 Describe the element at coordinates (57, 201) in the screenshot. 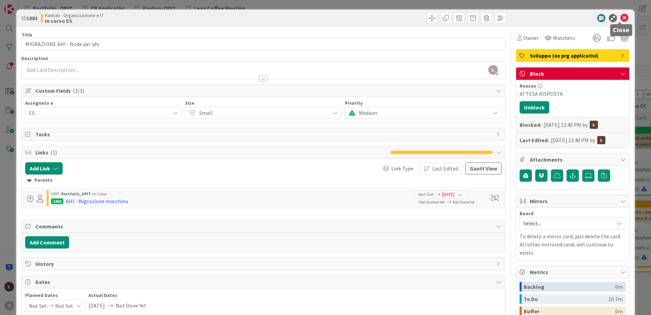

I see `div: 1442` at that location.